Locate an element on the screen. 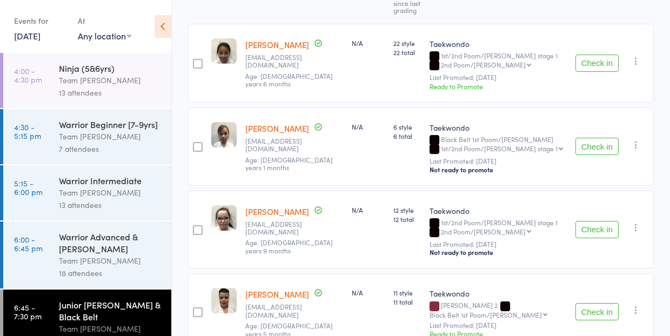 The width and height of the screenshot is (670, 336). img: image1550882096.png is located at coordinates (224, 135).